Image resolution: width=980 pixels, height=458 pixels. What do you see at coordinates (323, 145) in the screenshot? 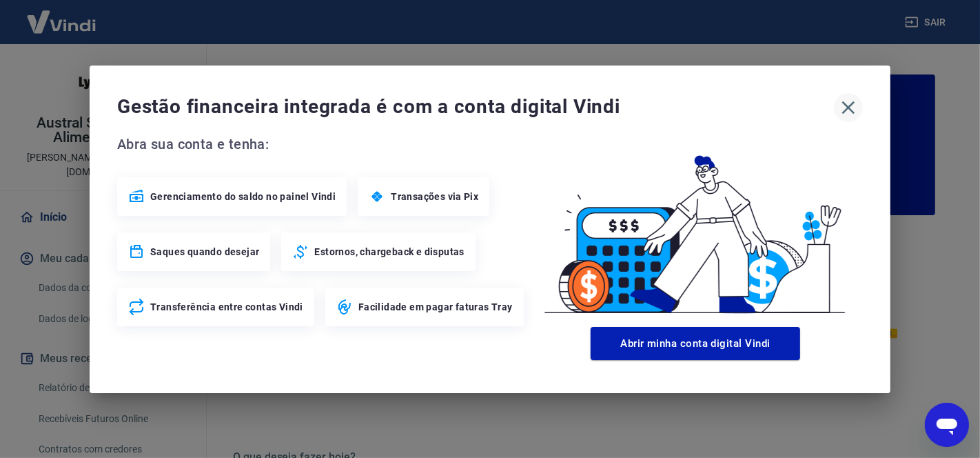
I see `span: Abra sua conta e tenha:` at bounding box center [323, 145].